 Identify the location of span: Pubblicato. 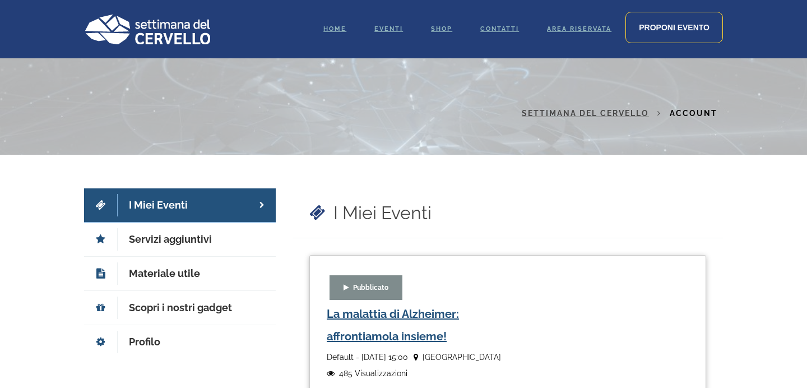
(366, 287).